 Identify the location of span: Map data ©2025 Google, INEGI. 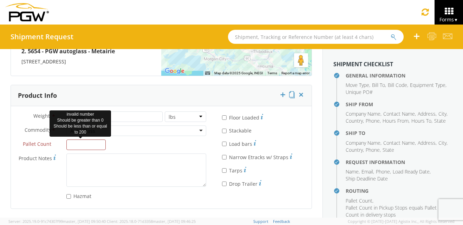
(238, 73).